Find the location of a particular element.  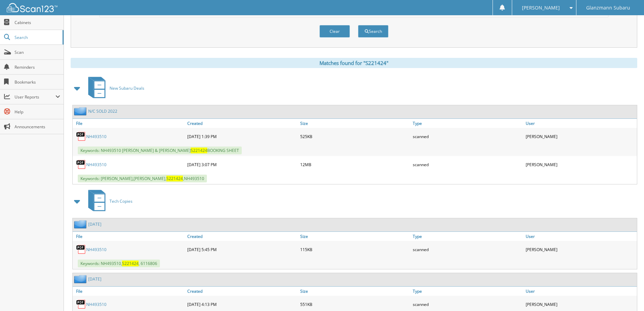

span: Scan is located at coordinates (38, 52).